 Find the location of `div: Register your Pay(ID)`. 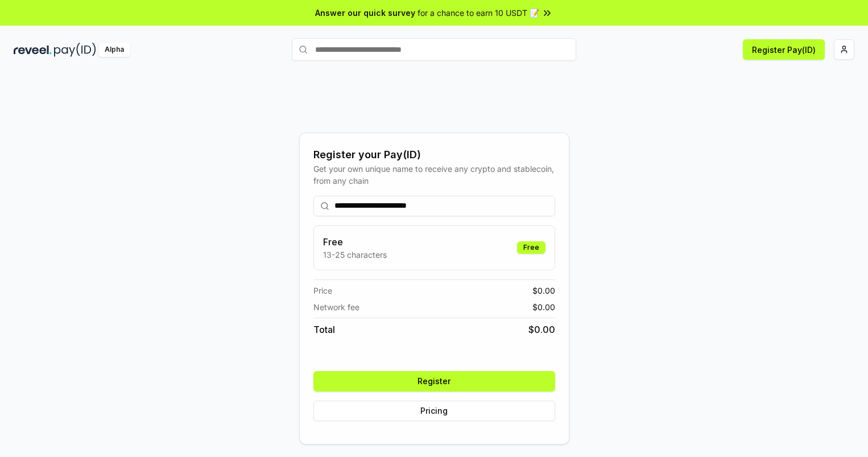

div: Register your Pay(ID) is located at coordinates (434, 155).